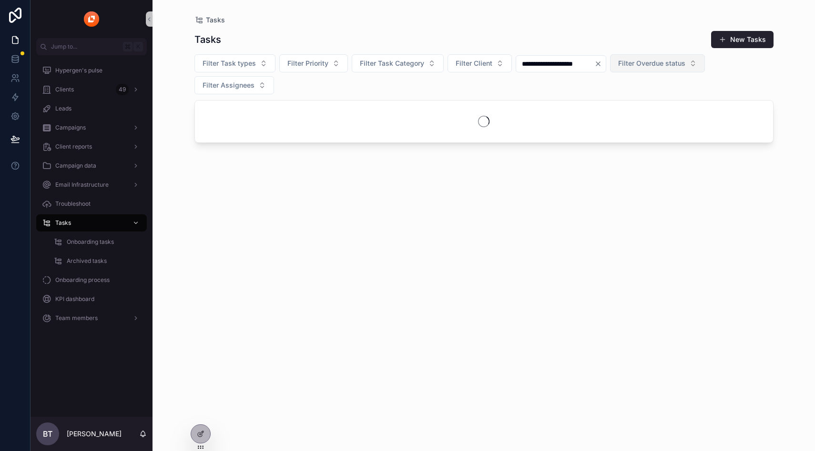  Describe the element at coordinates (91, 90) in the screenshot. I see `a: Clients49` at that location.